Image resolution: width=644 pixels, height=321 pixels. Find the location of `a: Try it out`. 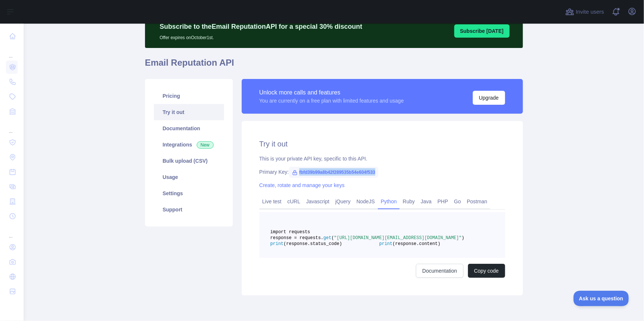

a: Try it out is located at coordinates (189, 112).